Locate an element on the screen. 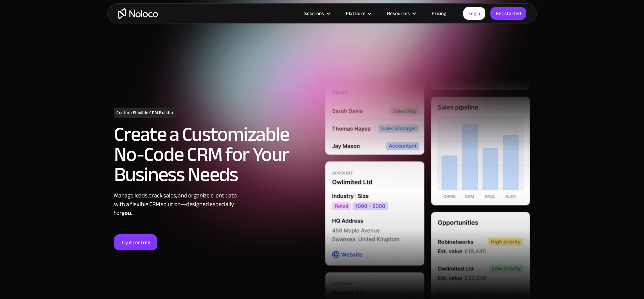  a: Pricing is located at coordinates (439, 13).